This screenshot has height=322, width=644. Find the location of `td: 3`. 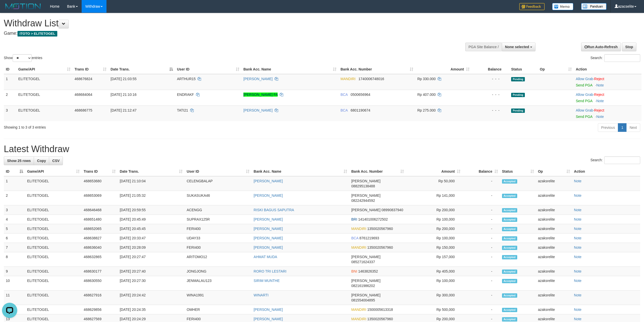

td: 3 is located at coordinates (15, 210).